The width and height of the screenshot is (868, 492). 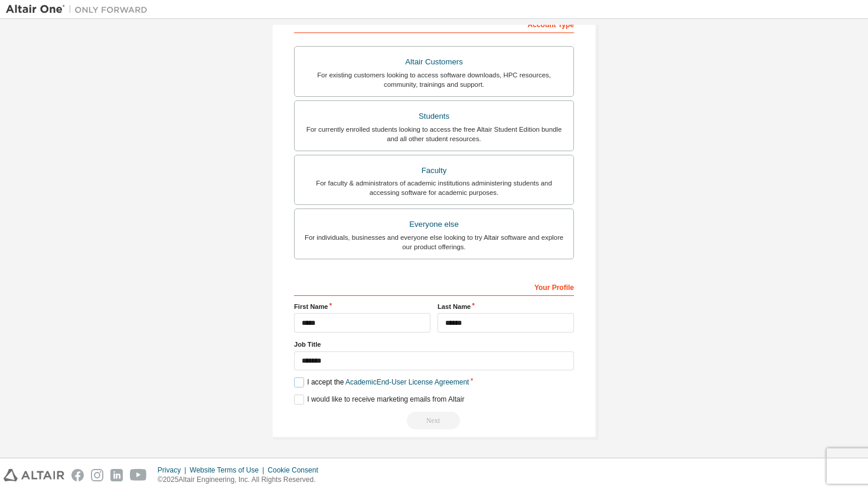 What do you see at coordinates (228, 471) in the screenshot?
I see `div: Website Terms of Use` at bounding box center [228, 471].